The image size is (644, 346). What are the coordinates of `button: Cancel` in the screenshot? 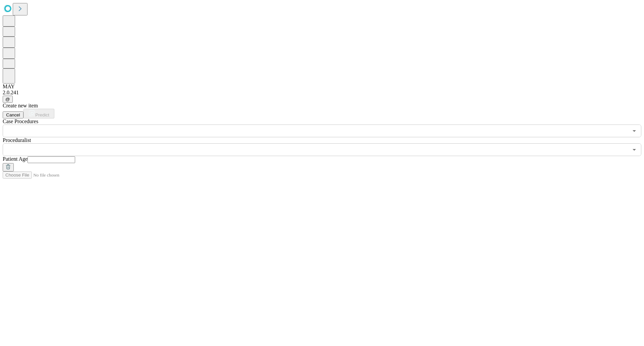 It's located at (13, 115).